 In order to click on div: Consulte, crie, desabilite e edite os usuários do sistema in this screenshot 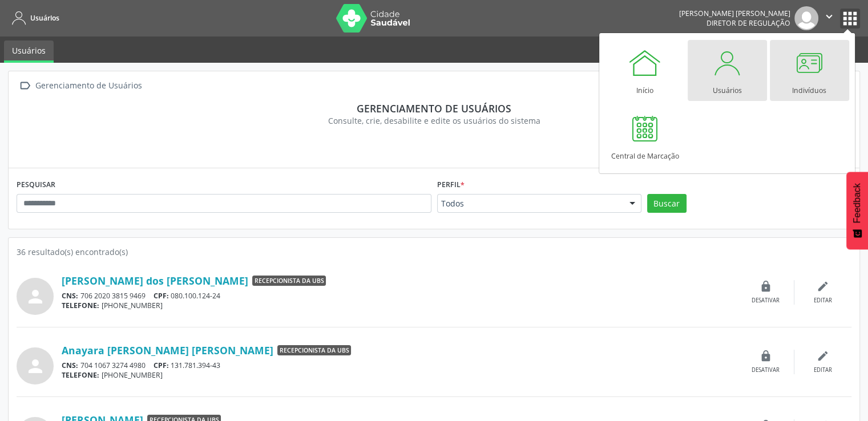, I will do `click(434, 120)`.